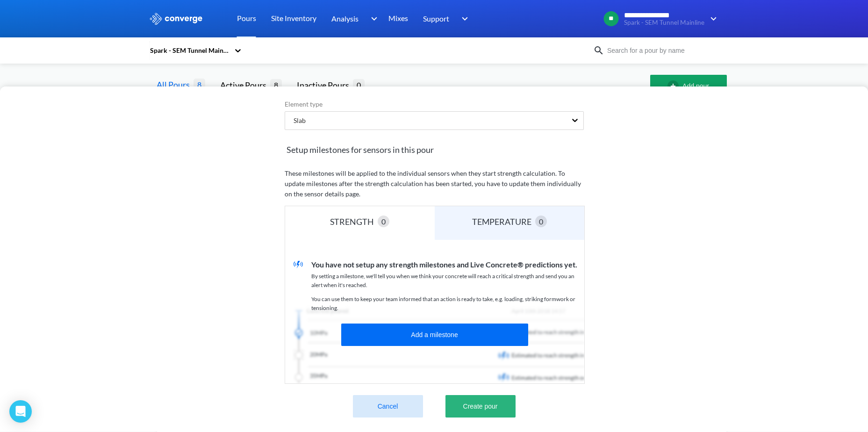 This screenshot has height=432, width=868. Describe the element at coordinates (448, 281) in the screenshot. I see `p: By setting a milestone, we'll tell you when we think your concrete will reach a critical strength...` at that location.